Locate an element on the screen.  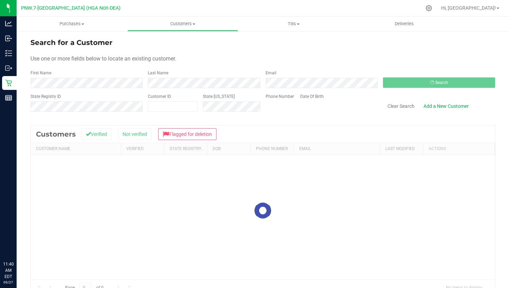
p: 09/27 is located at coordinates (8, 282).